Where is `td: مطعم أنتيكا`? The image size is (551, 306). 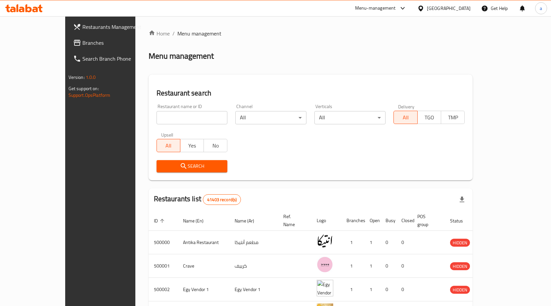 td: مطعم أنتيكا is located at coordinates (254, 242).